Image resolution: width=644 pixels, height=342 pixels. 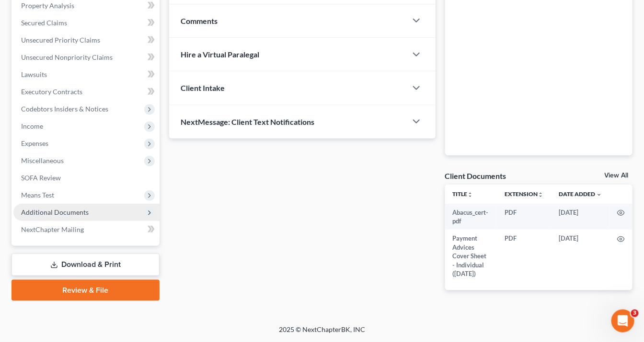 What do you see at coordinates (85, 264) in the screenshot?
I see `a: Download & Print` at bounding box center [85, 264].